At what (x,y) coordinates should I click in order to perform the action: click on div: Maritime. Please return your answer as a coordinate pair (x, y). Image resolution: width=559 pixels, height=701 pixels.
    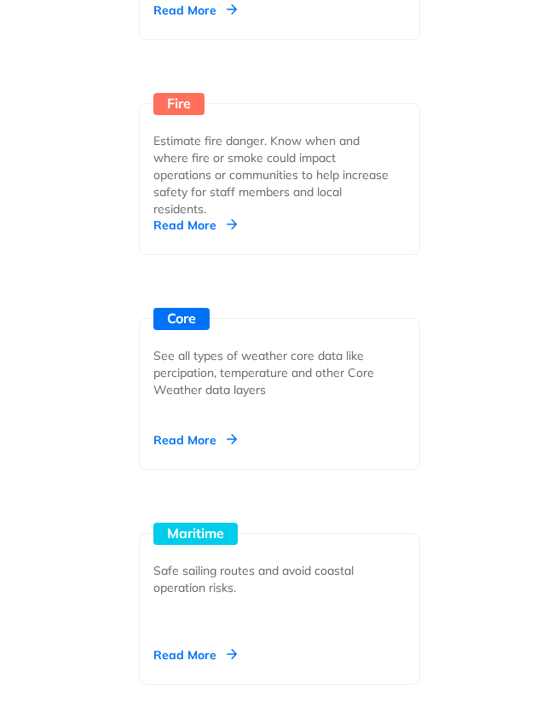
    Looking at the image, I should click on (195, 534).